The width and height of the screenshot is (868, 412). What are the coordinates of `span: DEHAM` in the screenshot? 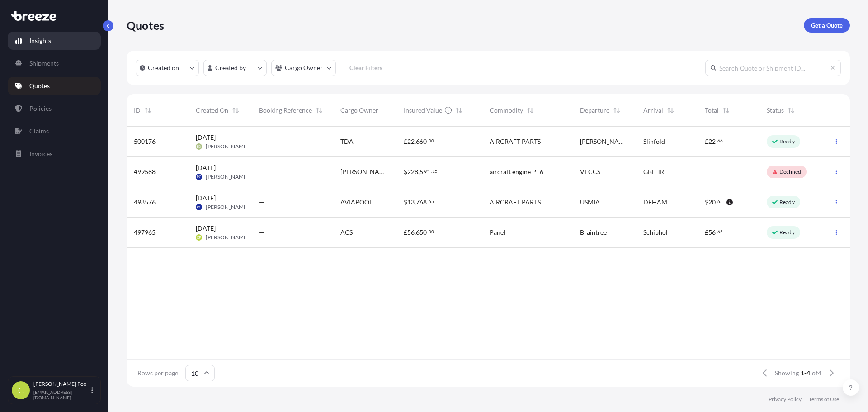 It's located at (655, 202).